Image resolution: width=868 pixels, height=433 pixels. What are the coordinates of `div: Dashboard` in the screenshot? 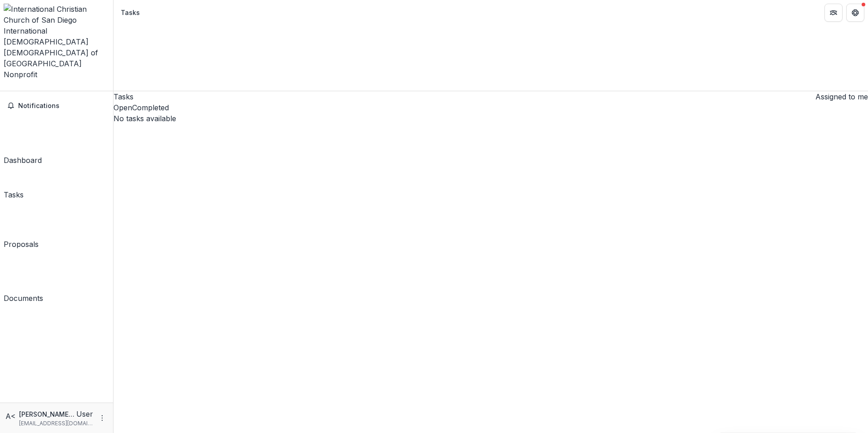 It's located at (23, 161).